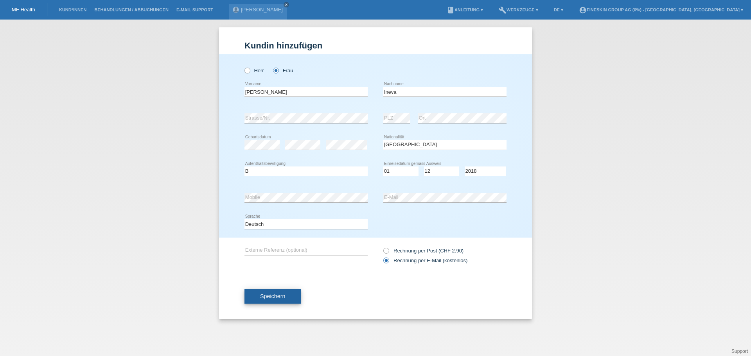 The height and width of the screenshot is (356, 751). Describe the element at coordinates (283, 70) in the screenshot. I see `label: Frau` at that location.